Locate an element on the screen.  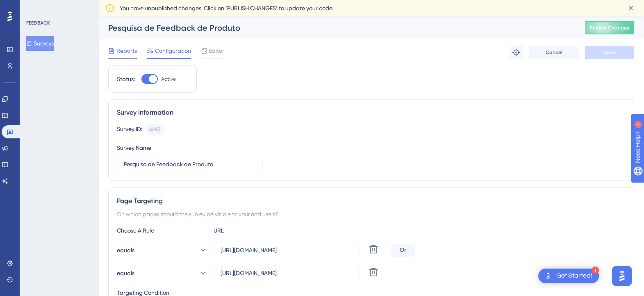
div: On which pages should the survey be visible to your end users? is located at coordinates (371, 214).